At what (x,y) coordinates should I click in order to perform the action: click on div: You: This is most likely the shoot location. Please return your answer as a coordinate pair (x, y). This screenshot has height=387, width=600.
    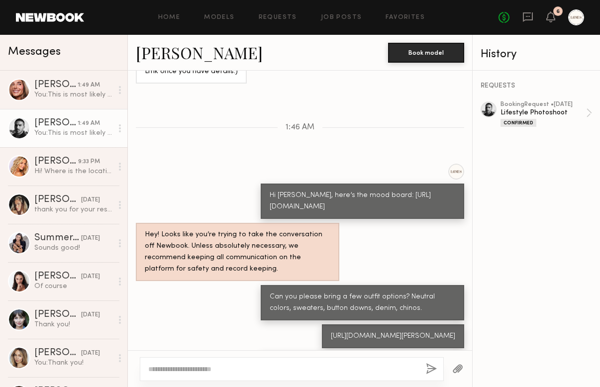
    Looking at the image, I should click on (73, 95).